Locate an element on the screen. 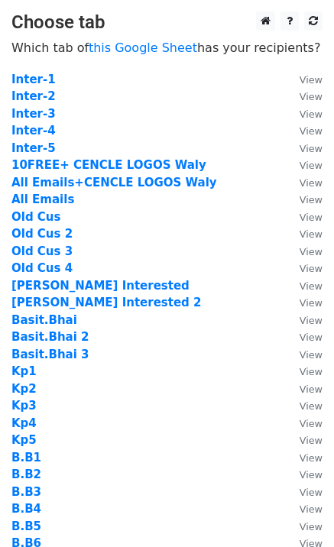  a: B.B4 is located at coordinates (26, 509).